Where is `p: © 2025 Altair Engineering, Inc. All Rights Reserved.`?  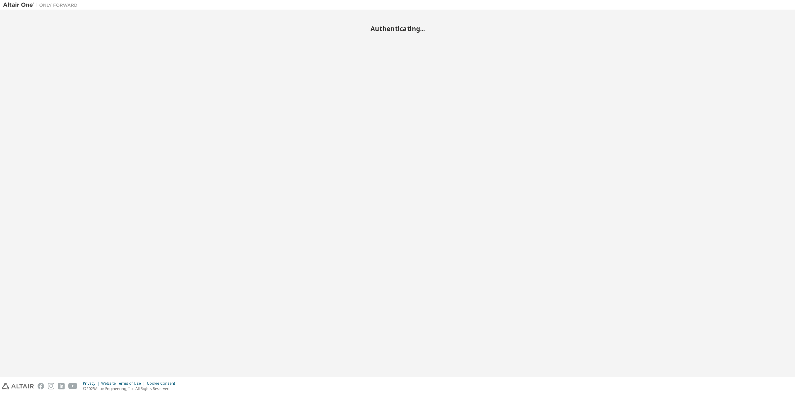 p: © 2025 Altair Engineering, Inc. All Rights Reserved. is located at coordinates (131, 388).